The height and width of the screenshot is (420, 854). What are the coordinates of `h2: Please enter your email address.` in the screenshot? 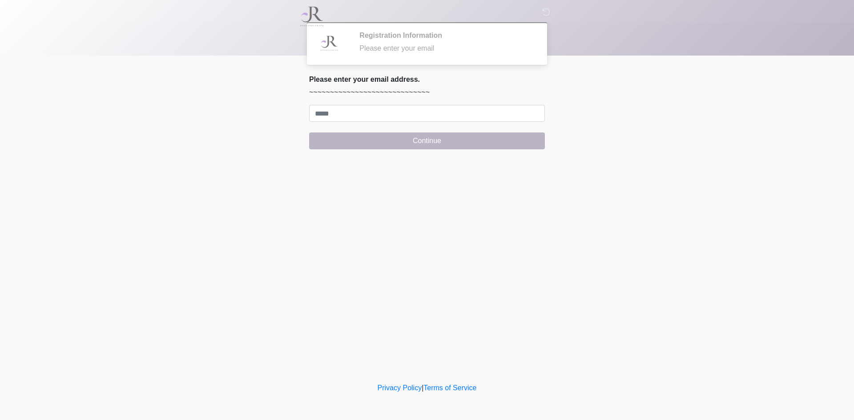 It's located at (427, 79).